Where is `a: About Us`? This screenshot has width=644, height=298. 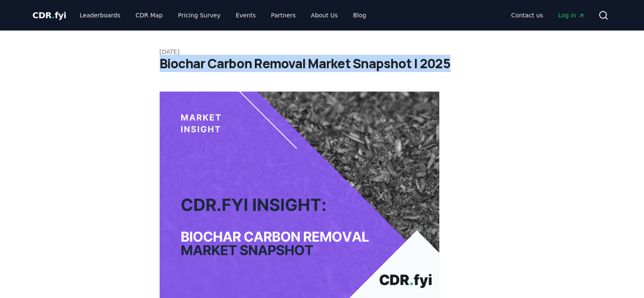 a: About Us is located at coordinates (324, 15).